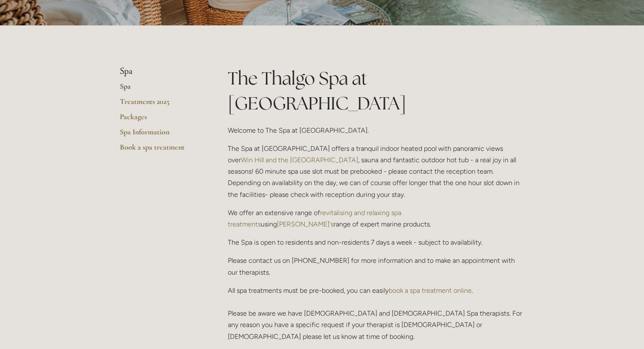  I want to click on a: Treatments 2025, so click(160, 104).